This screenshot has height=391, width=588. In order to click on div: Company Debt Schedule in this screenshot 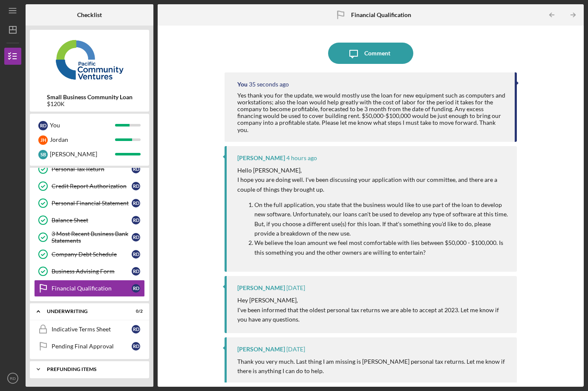, I will do `click(92, 254)`.